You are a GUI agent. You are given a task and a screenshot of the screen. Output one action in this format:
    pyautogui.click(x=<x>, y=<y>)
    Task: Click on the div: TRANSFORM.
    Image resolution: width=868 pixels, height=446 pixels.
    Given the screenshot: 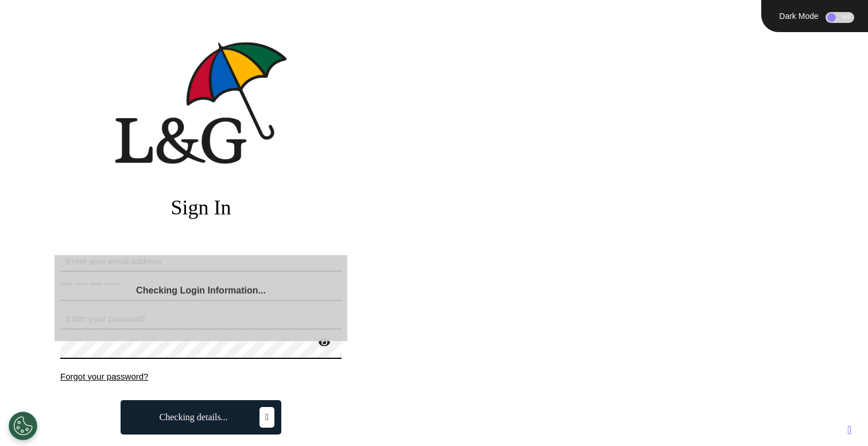 What is the action you would take?
    pyautogui.click(x=647, y=116)
    